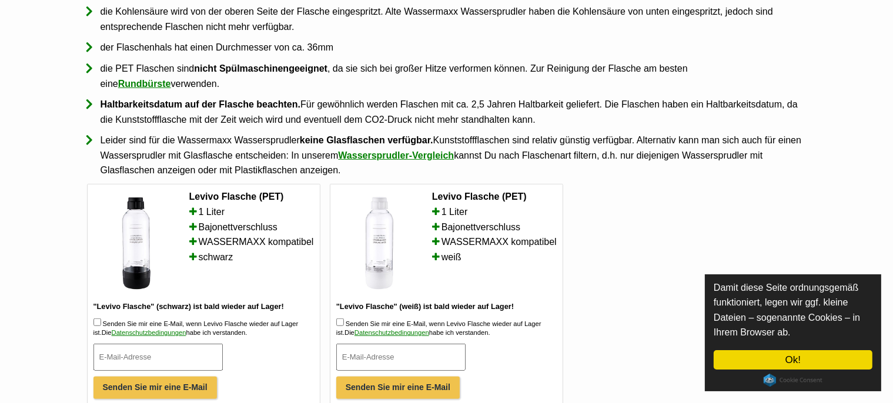  I want to click on li: weiß, so click(495, 258).